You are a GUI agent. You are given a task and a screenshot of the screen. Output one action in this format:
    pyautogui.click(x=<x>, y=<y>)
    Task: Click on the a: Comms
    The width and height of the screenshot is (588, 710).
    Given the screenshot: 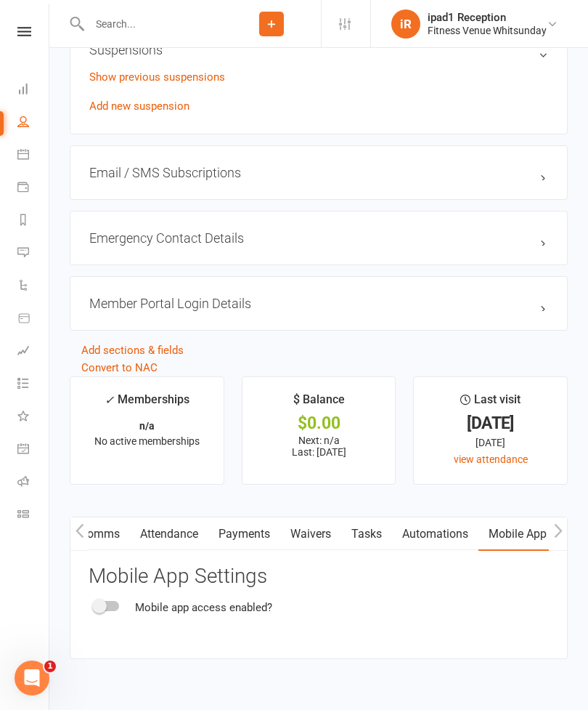 What is the action you would take?
    pyautogui.click(x=100, y=534)
    